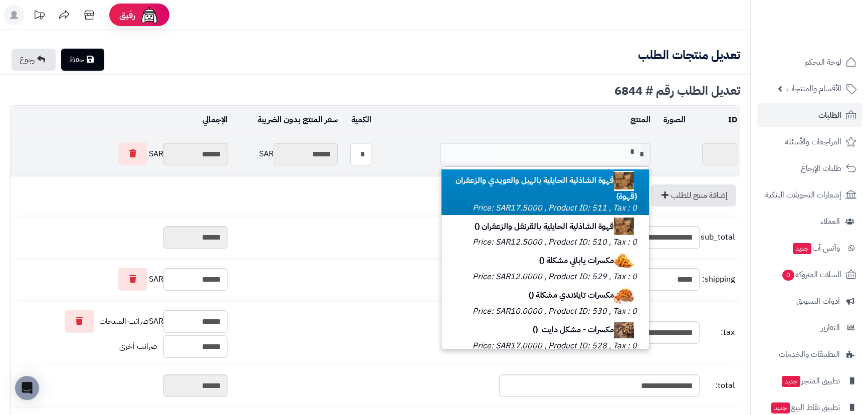 The width and height of the screenshot is (868, 415). What do you see at coordinates (831, 328) in the screenshot?
I see `span: التقارير` at bounding box center [831, 328].